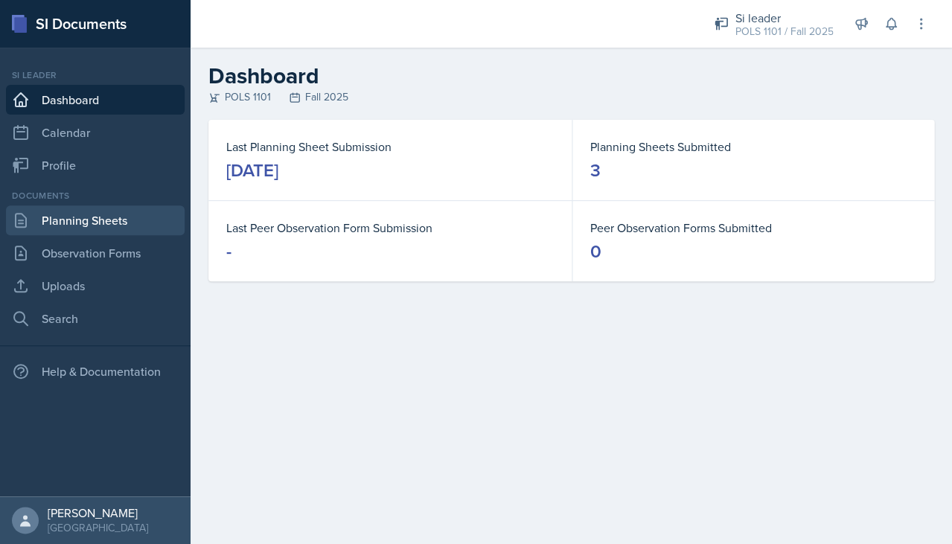  Describe the element at coordinates (571, 97) in the screenshot. I see `div: POLS 1101 Fall 2025` at that location.